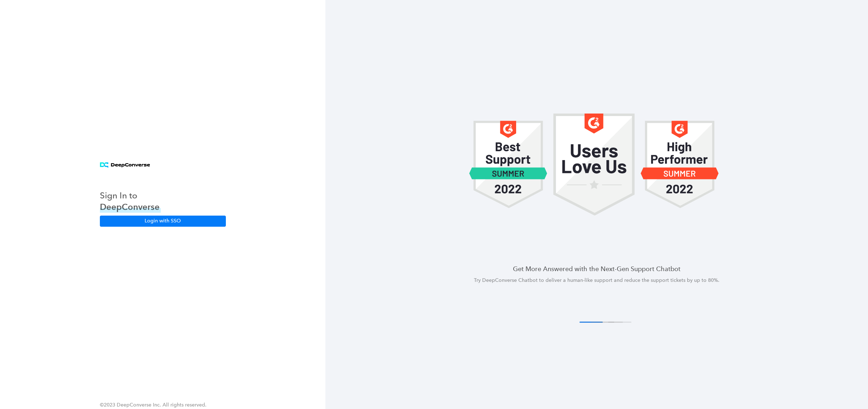  What do you see at coordinates (130, 196) in the screenshot?
I see `h3: Sign In to` at bounding box center [130, 196].